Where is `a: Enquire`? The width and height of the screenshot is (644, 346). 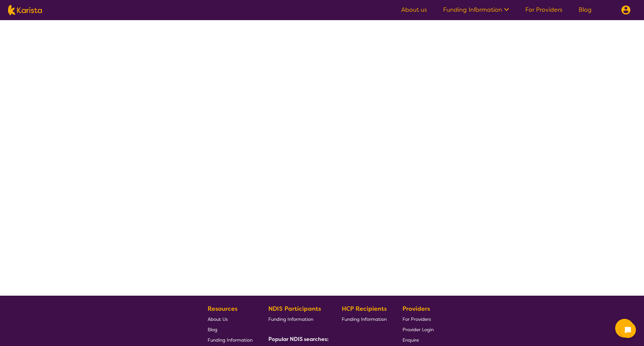 a: Enquire is located at coordinates (418, 340).